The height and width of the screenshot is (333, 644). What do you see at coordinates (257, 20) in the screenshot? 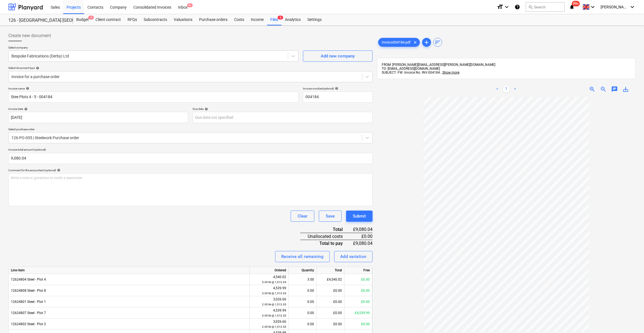
I see `a: Income` at bounding box center [257, 20].